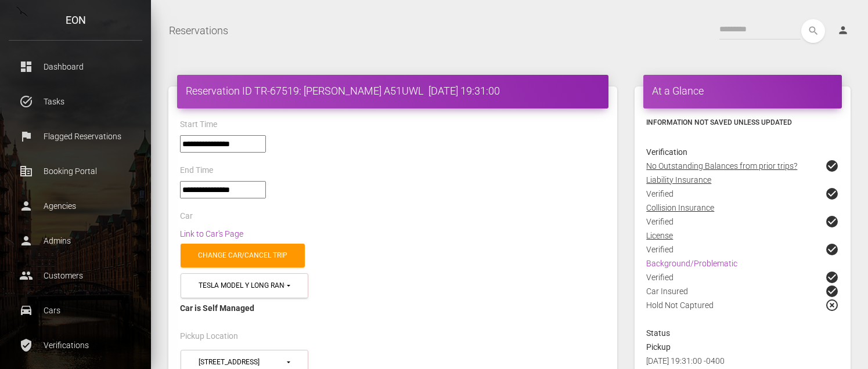  I want to click on h4: At a Glance, so click(743, 90).